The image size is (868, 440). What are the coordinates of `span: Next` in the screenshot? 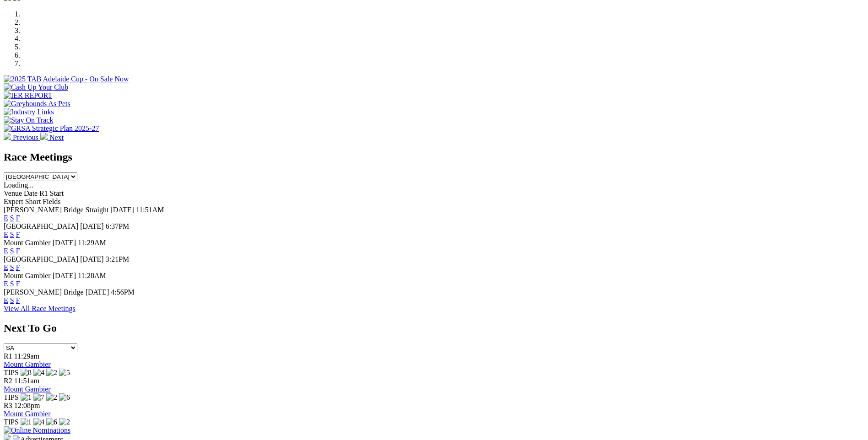 It's located at (56, 137).